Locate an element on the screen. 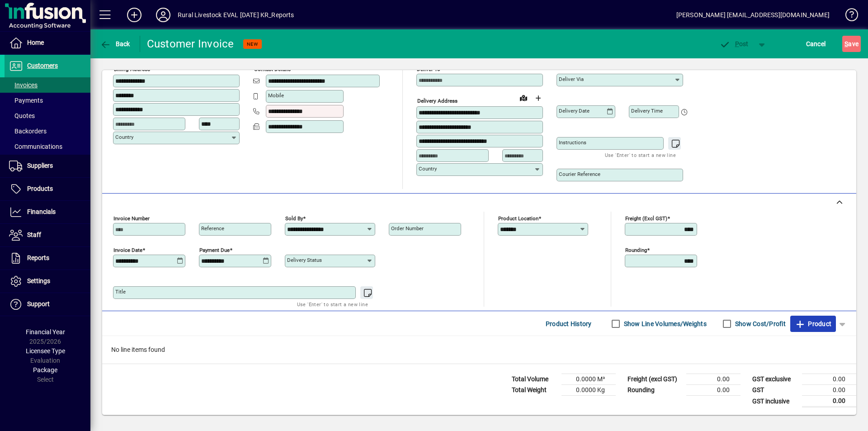 The image size is (868, 431). span: Staff is located at coordinates (34, 234).